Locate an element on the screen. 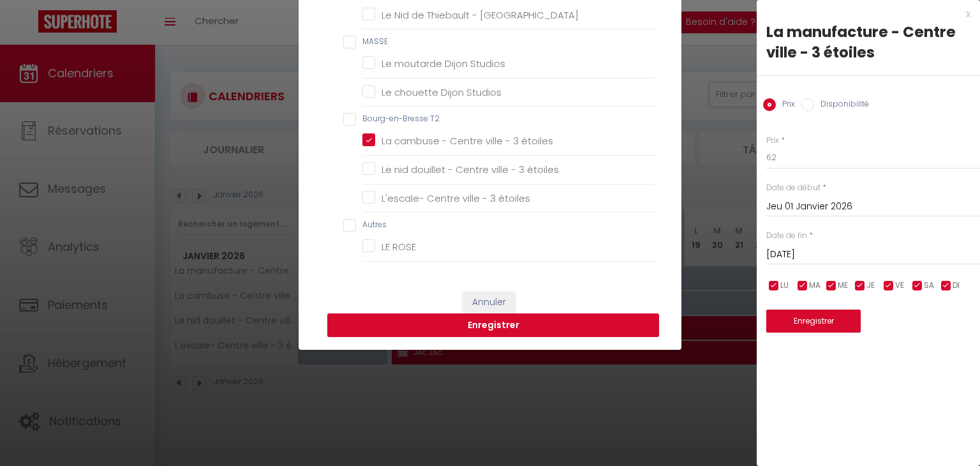 The height and width of the screenshot is (466, 980). span: VE is located at coordinates (899, 285).